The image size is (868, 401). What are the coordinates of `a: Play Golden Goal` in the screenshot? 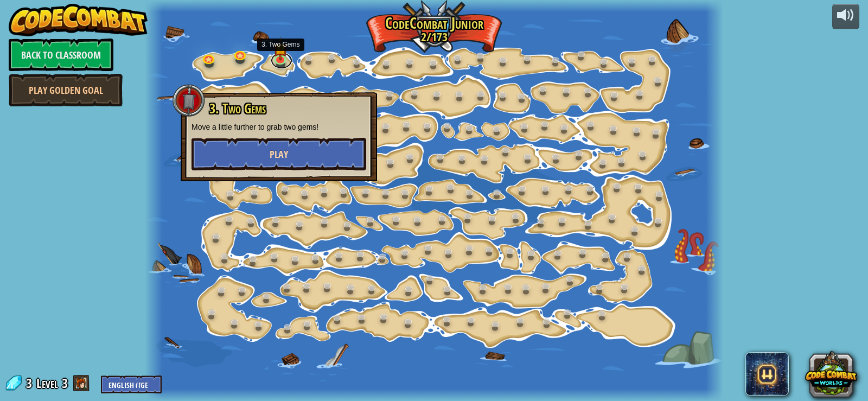 It's located at (65, 90).